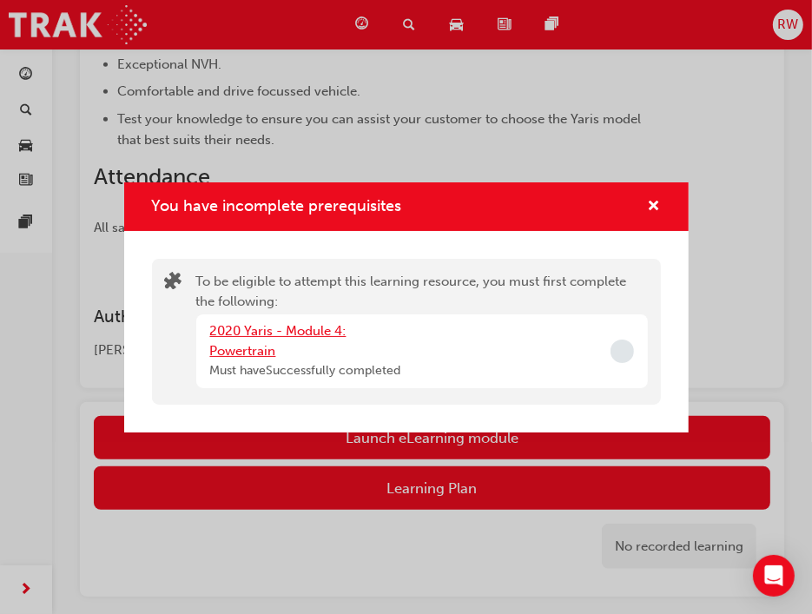  I want to click on span: cross-icon, so click(654, 208).